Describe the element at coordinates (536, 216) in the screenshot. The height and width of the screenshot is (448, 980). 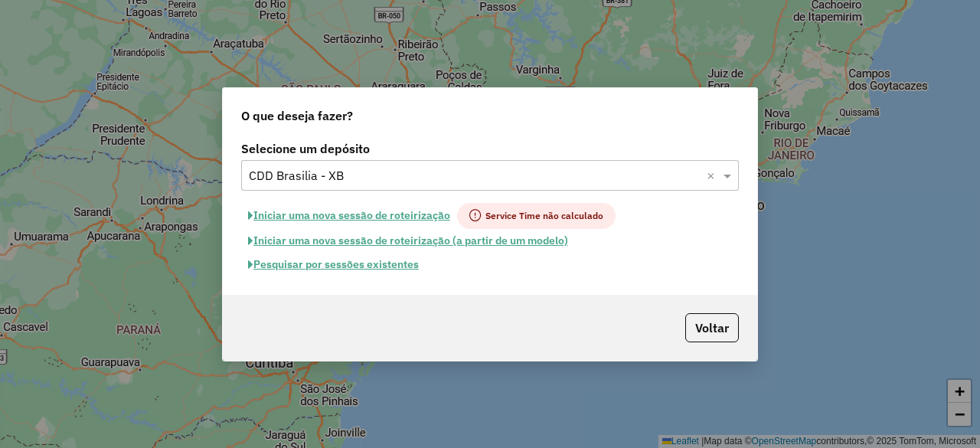
I see `span: Service Time não calculado` at that location.